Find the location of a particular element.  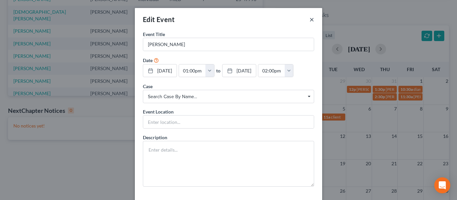

label: Case is located at coordinates (148, 86).